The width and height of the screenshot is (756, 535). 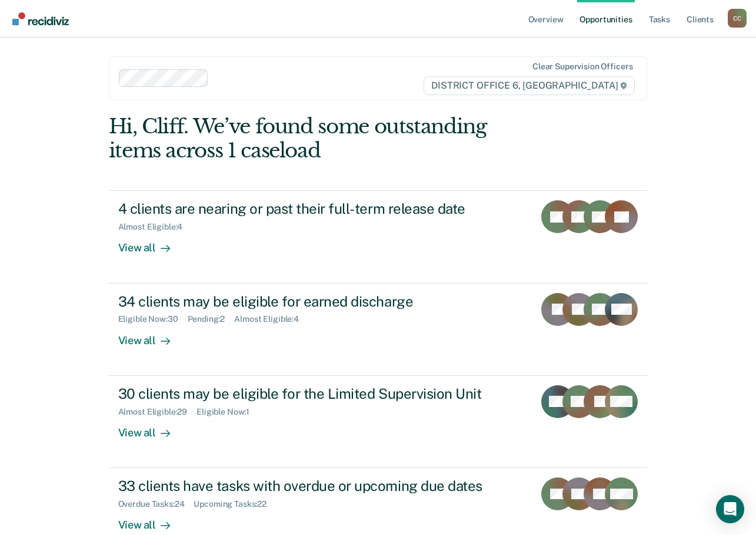 I want to click on div: Eligible Now : 30, so click(x=153, y=319).